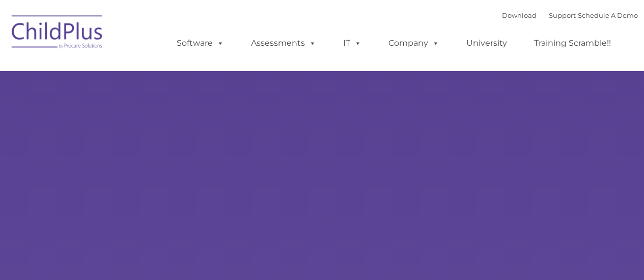  Describe the element at coordinates (414, 43) in the screenshot. I see `a: Company` at that location.